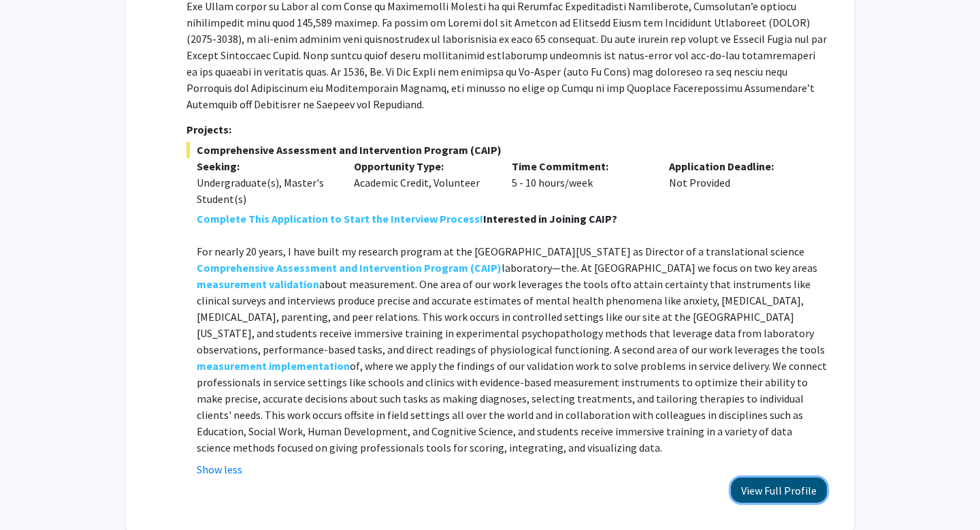 The image size is (980, 530). What do you see at coordinates (258, 284) in the screenshot?
I see `a: measurement validation` at bounding box center [258, 284].